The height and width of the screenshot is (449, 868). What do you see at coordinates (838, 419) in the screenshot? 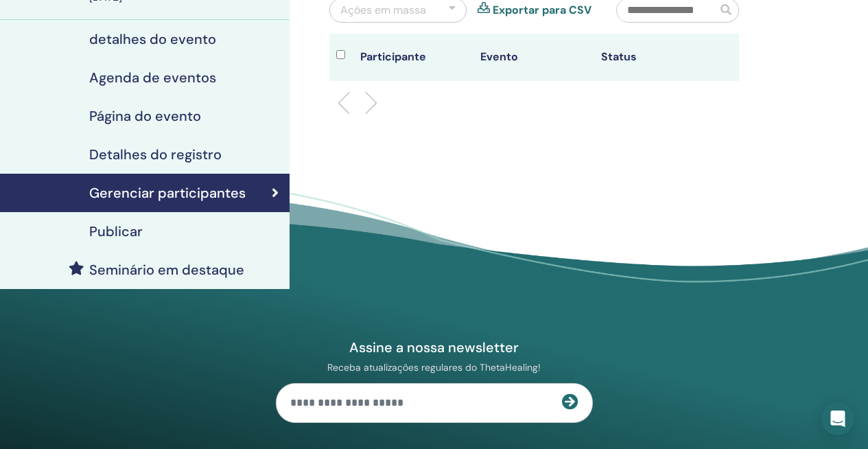
I see `div: Open Intercom Messenger` at bounding box center [838, 419].